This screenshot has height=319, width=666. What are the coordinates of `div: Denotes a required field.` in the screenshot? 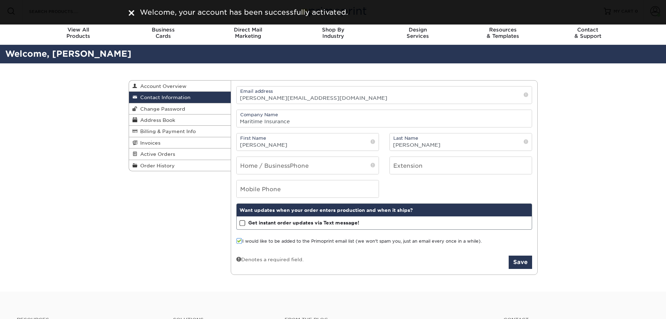 It's located at (270, 259).